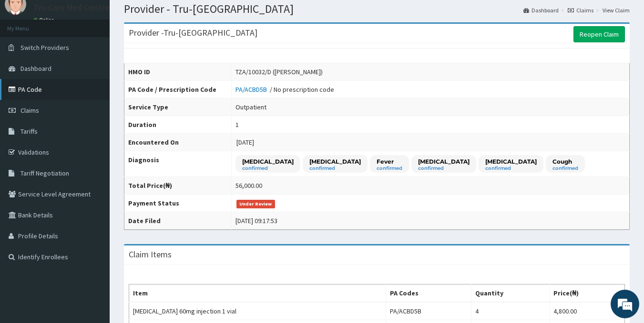  What do you see at coordinates (616, 10) in the screenshot?
I see `a: View Claim` at bounding box center [616, 10].